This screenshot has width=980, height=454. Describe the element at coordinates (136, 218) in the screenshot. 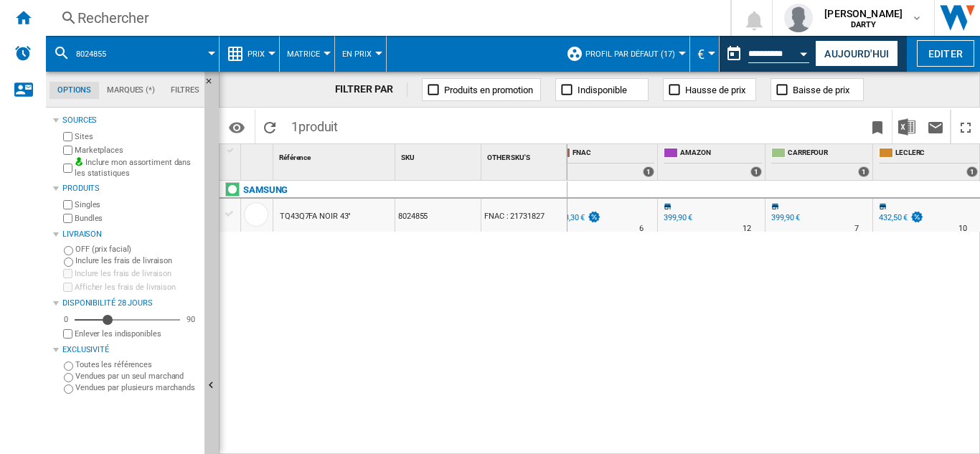

I see `label: Bundles` at that location.